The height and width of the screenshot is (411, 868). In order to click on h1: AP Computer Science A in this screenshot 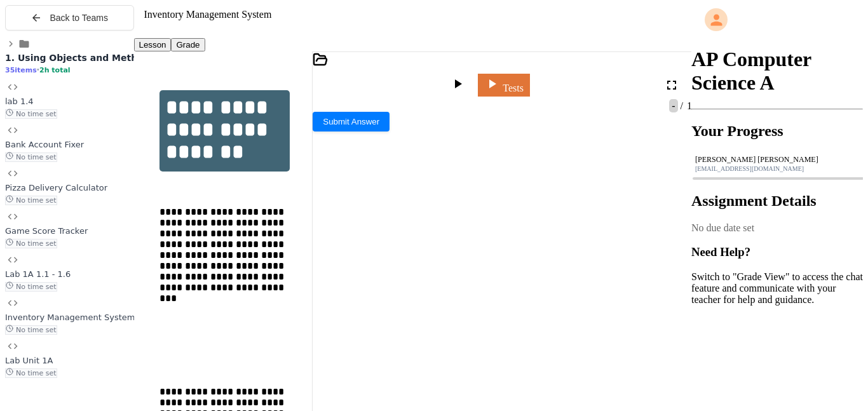, I will do `click(777, 71)`.